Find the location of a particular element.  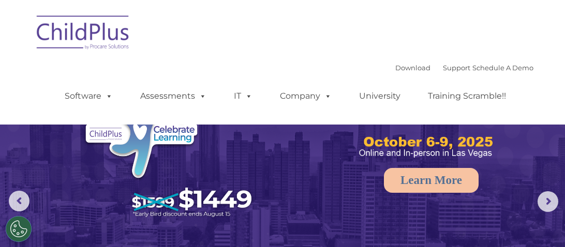

a: IT is located at coordinates (243, 96).